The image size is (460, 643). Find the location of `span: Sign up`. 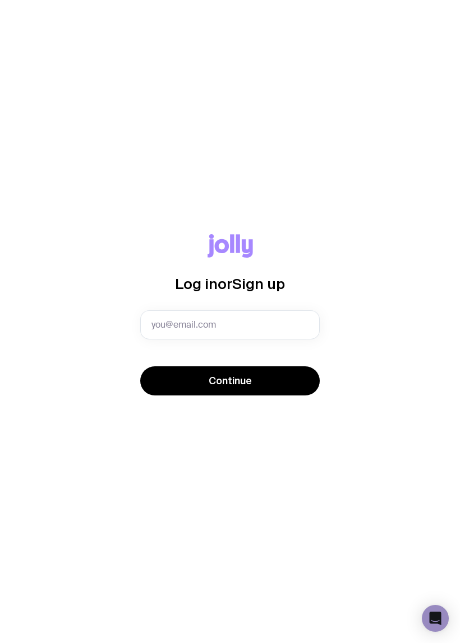

span: Sign up is located at coordinates (258, 284).